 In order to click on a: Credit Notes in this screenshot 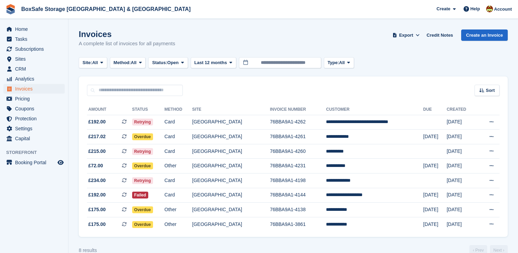, I will do `click(440, 35)`.